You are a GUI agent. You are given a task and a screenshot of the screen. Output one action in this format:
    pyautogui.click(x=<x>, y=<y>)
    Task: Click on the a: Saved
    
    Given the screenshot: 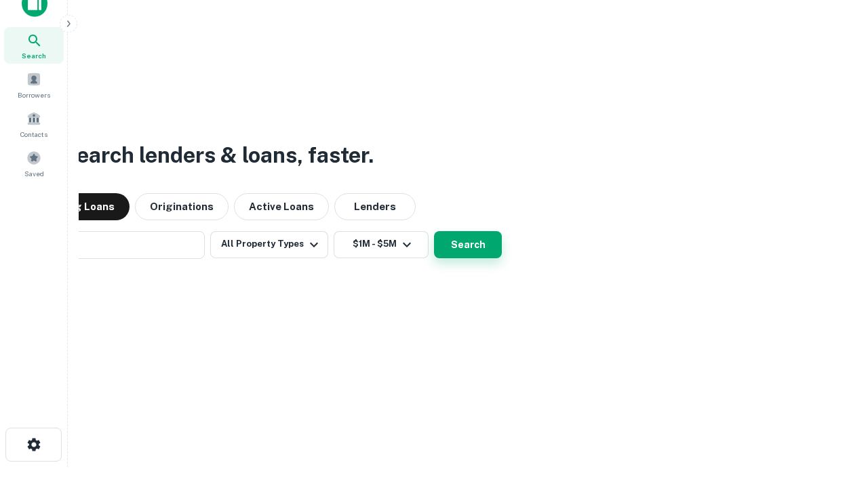 What is the action you would take?
    pyautogui.click(x=34, y=163)
    